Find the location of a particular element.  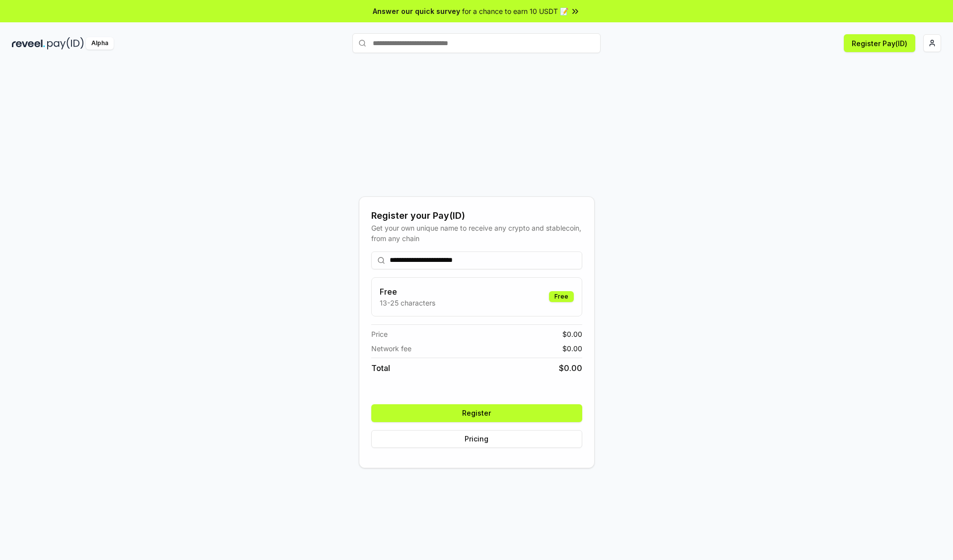

p: 13-25 characters is located at coordinates (407, 303).